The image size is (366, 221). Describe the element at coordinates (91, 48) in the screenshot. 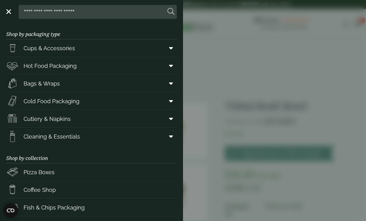

I see `a: Cups & Accessories` at that location.